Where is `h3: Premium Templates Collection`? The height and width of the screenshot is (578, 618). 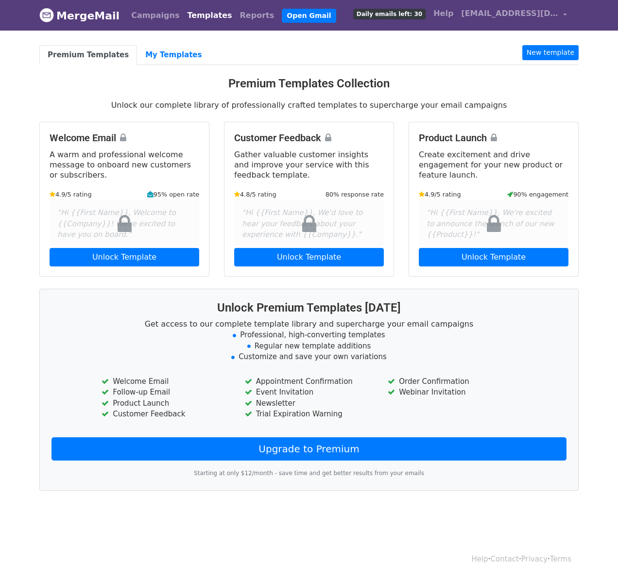 h3: Premium Templates Collection is located at coordinates (309, 84).